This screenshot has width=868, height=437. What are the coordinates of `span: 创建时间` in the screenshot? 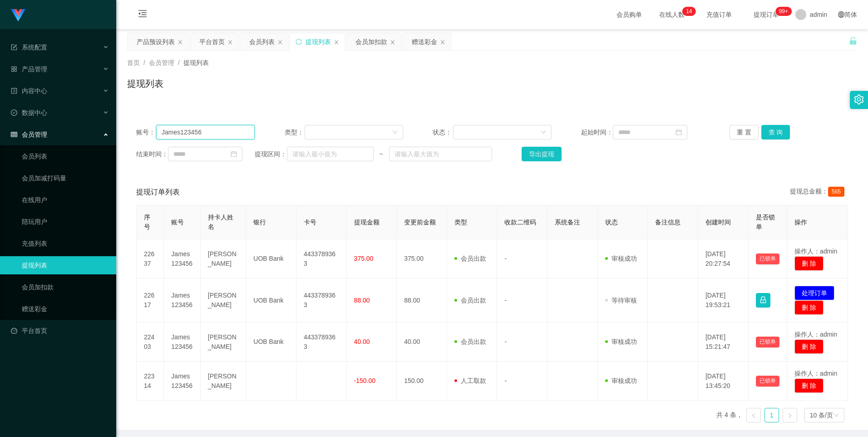 It's located at (718, 222).